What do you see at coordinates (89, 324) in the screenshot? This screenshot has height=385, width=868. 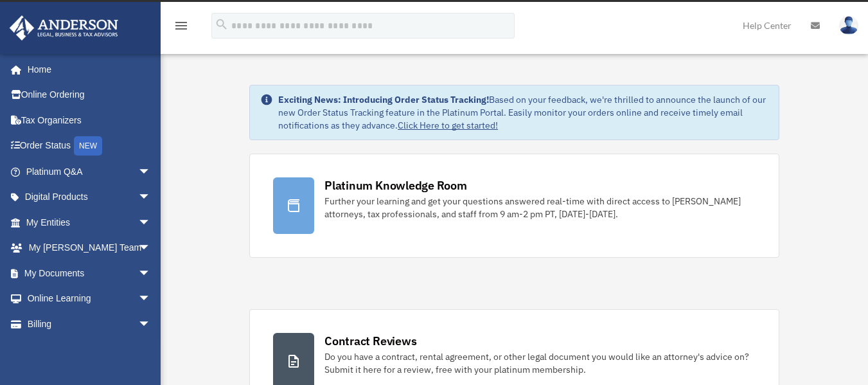 I see `a: Billingarrow_drop_down` at bounding box center [89, 324].